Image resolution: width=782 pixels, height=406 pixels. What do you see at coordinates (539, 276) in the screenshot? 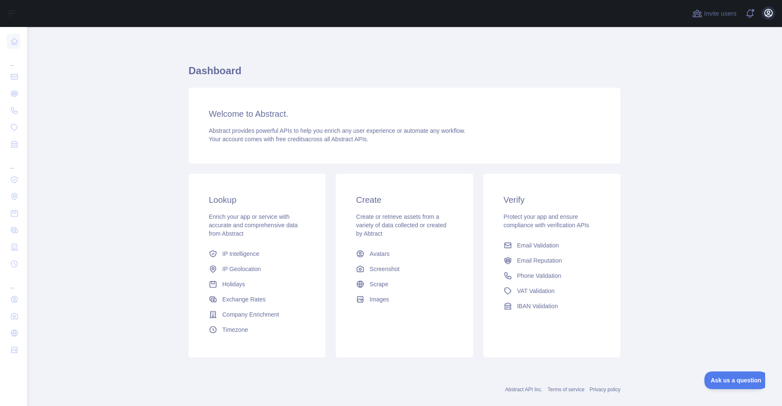
I see `span: Phone Validation` at bounding box center [539, 276].